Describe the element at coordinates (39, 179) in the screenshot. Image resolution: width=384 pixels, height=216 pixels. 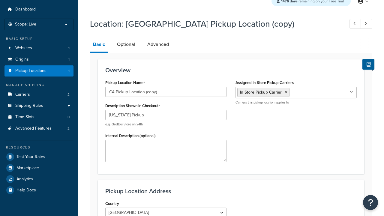
I see `a: Analytics` at that location.